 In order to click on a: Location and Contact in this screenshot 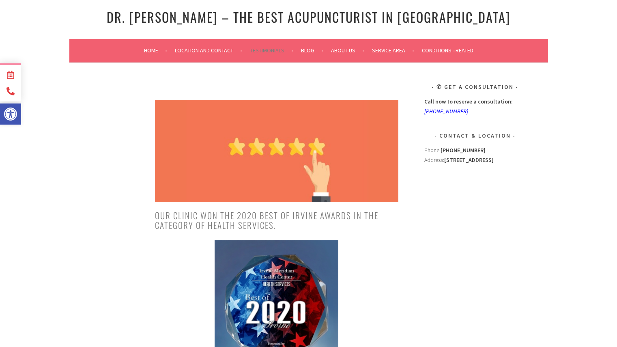, I will do `click(208, 50)`.